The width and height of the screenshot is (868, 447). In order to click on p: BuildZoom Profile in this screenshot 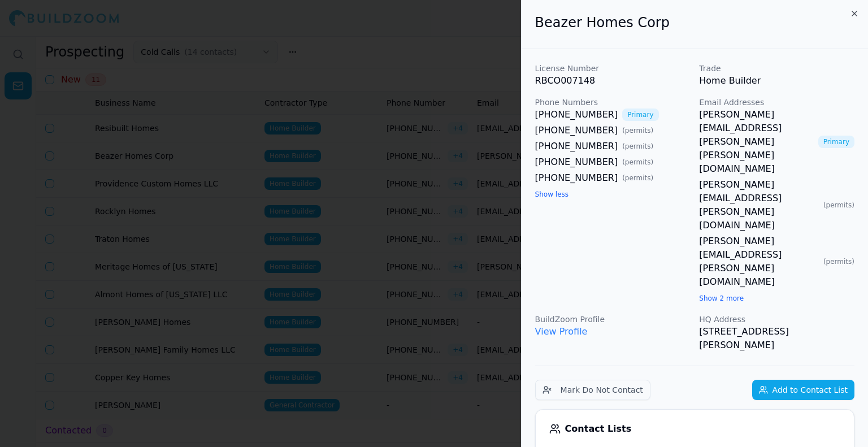, I will do `click(613, 319)`.